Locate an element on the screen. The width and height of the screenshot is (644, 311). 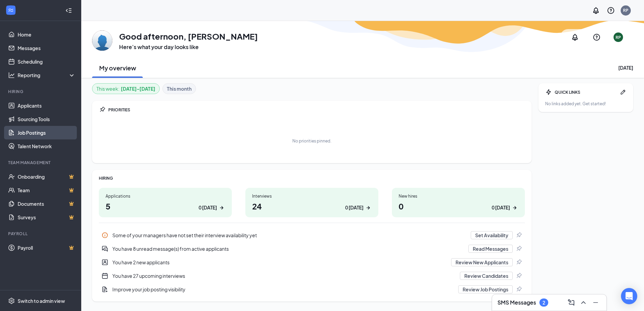
h3: Here’s what your day looks like is located at coordinates (189, 47).